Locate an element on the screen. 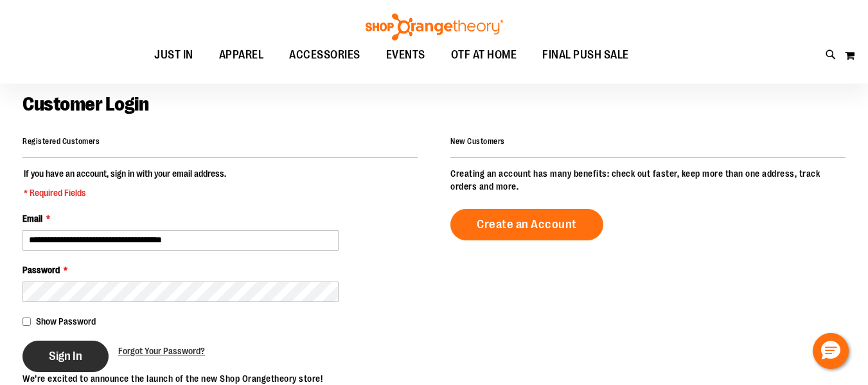 The image size is (868, 385). span: OTF AT HOME is located at coordinates (484, 55).